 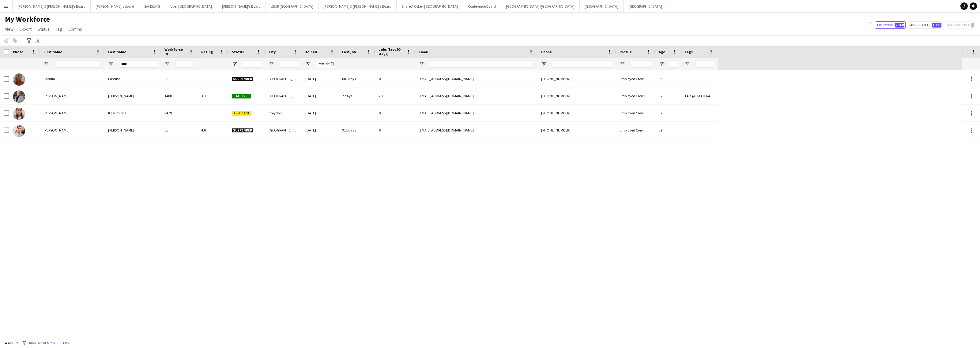 What do you see at coordinates (348, 52) in the screenshot?
I see `span: Last job` at bounding box center [348, 52].